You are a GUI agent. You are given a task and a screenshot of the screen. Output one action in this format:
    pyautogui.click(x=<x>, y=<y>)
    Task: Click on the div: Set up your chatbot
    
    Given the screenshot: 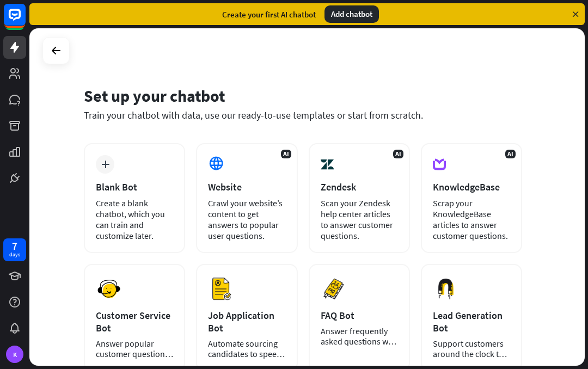 What is the action you would take?
    pyautogui.click(x=303, y=96)
    